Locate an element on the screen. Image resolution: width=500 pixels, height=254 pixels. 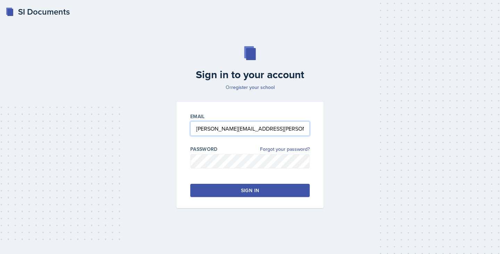
label: Email is located at coordinates (198, 116).